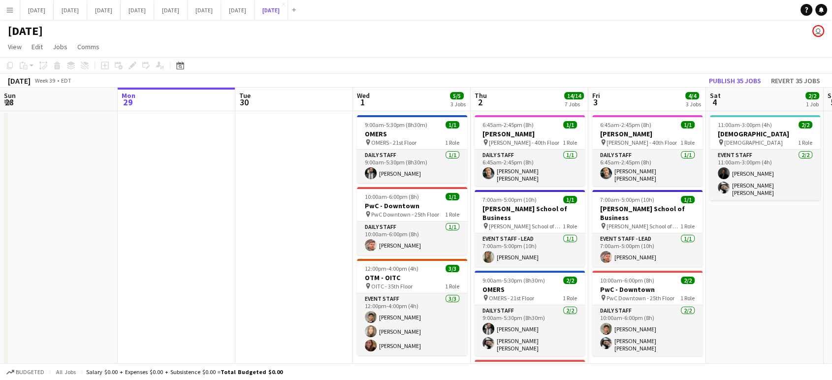 This screenshot has height=380, width=832. What do you see at coordinates (595, 102) in the screenshot?
I see `span: 3` at bounding box center [595, 102].